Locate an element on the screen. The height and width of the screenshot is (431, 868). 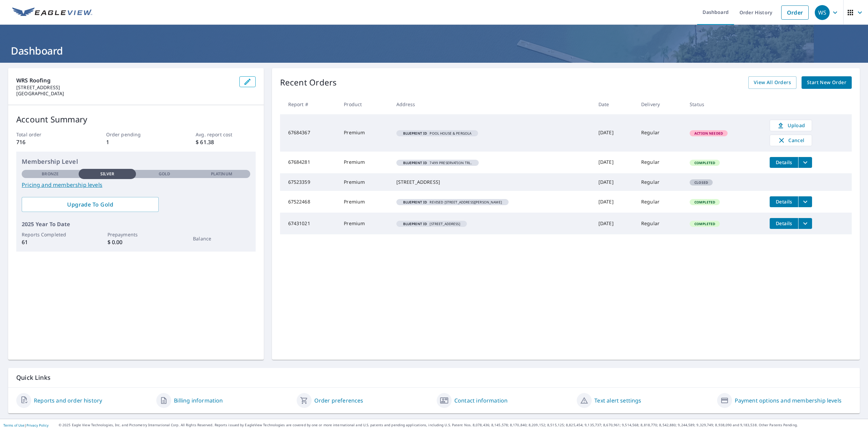
td: 67431021 is located at coordinates (309, 223).